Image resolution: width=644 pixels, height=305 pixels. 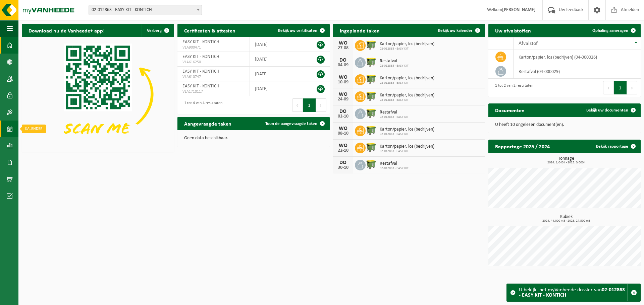 What do you see at coordinates (613, 30) in the screenshot?
I see `a: Ophaling aanvragen` at bounding box center [613, 30].